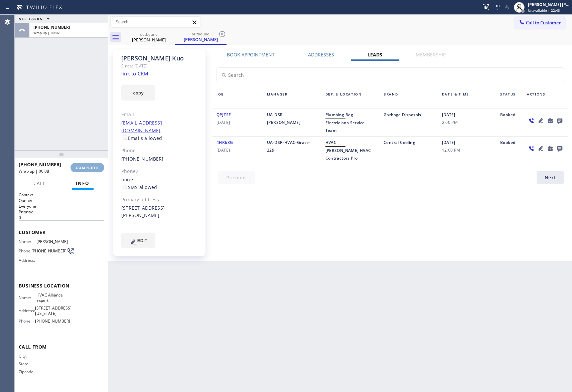  What do you see at coordinates (225, 142) in the screenshot?
I see `span: 4HR63G` at bounding box center [225, 142].